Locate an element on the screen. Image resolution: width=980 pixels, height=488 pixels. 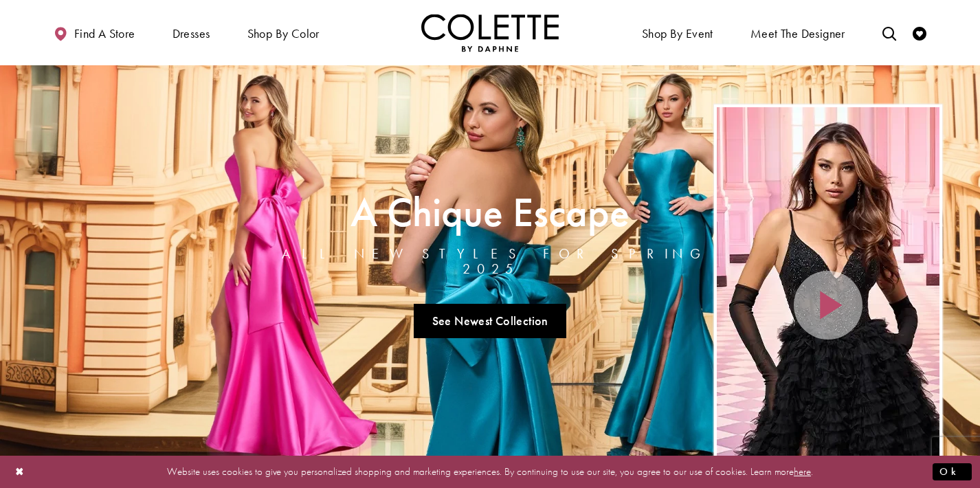
a: Toggle search is located at coordinates (890, 32).